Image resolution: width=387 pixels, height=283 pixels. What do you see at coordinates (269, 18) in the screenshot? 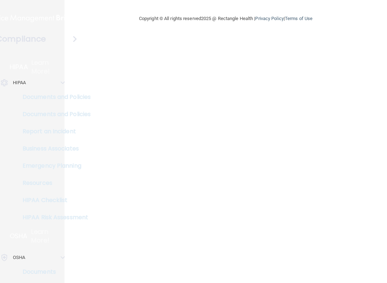
I see `a: Privacy Policy` at bounding box center [269, 18].